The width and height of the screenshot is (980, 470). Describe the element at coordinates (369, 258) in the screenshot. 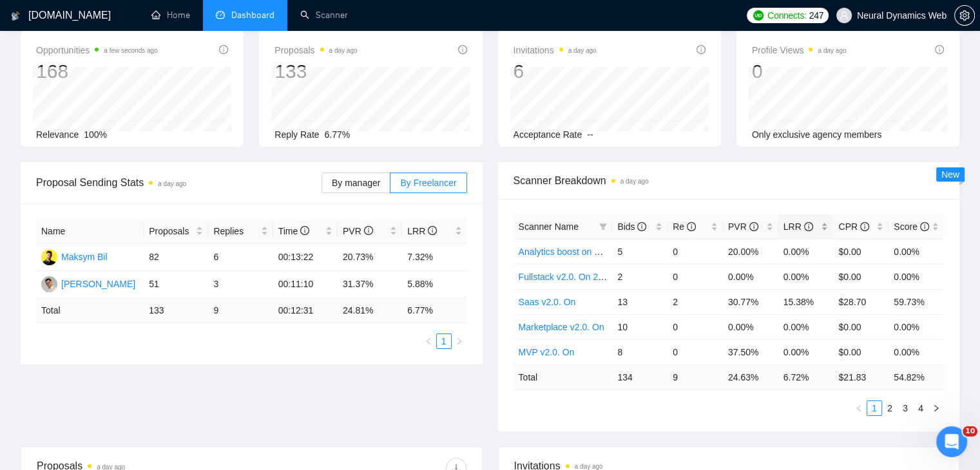

I see `td: 20.73%` at that location.